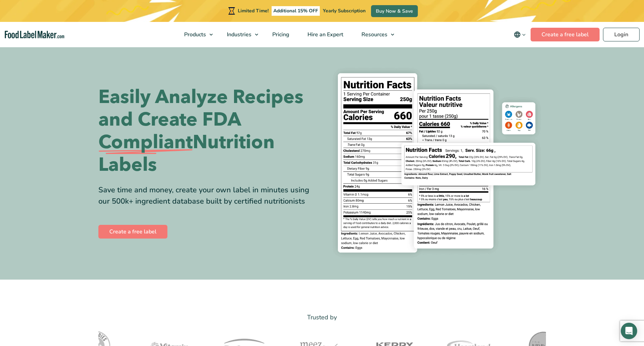 The image size is (644, 346). Describe the element at coordinates (194, 34) in the screenshot. I see `span: Products` at that location.